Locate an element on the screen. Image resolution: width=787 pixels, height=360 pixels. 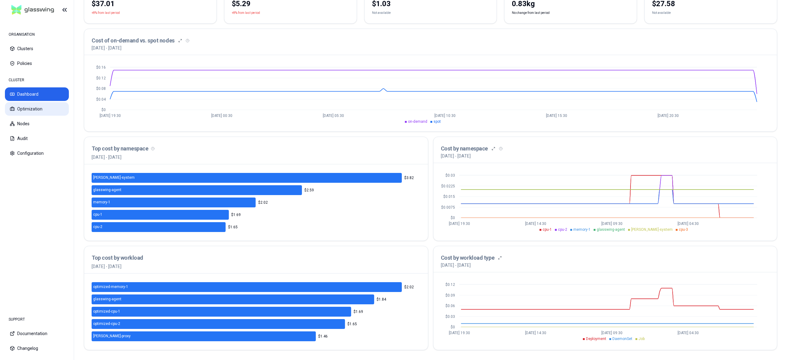
h3: Cost by workload type is located at coordinates (468, 258).